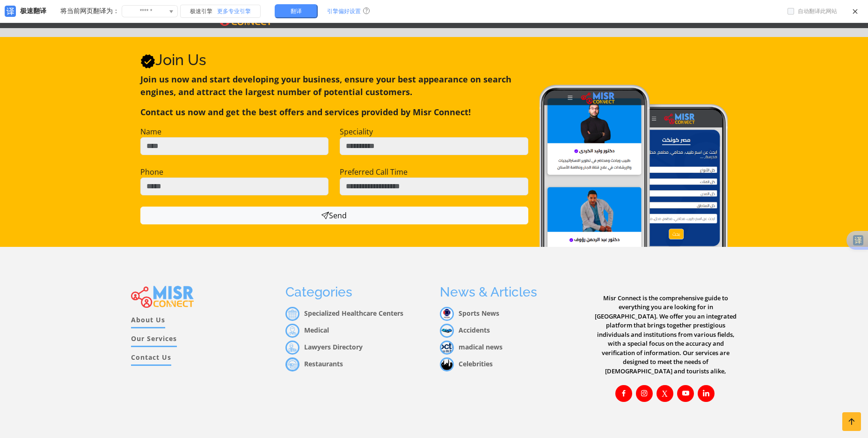 The height and width of the screenshot is (438, 868). What do you see at coordinates (469, 312) in the screenshot?
I see `a: Sports News` at bounding box center [469, 312].